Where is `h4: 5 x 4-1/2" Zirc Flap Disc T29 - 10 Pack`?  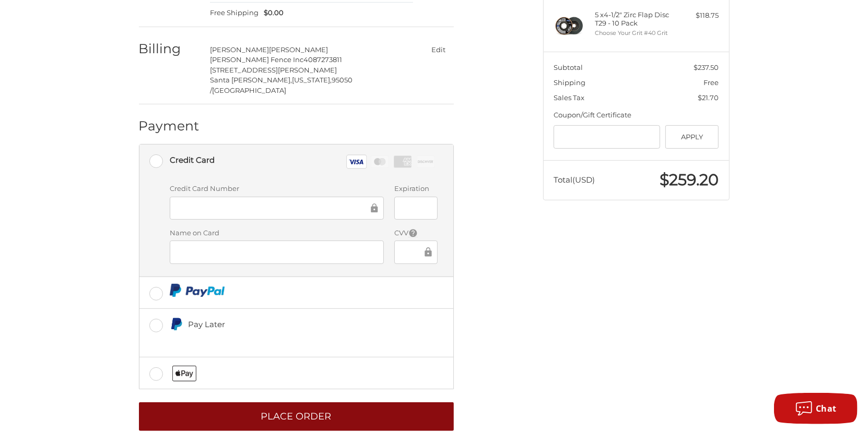
h4: 5 x 4-1/2" Zirc Flap Disc T29 - 10 Pack is located at coordinates (634, 19).